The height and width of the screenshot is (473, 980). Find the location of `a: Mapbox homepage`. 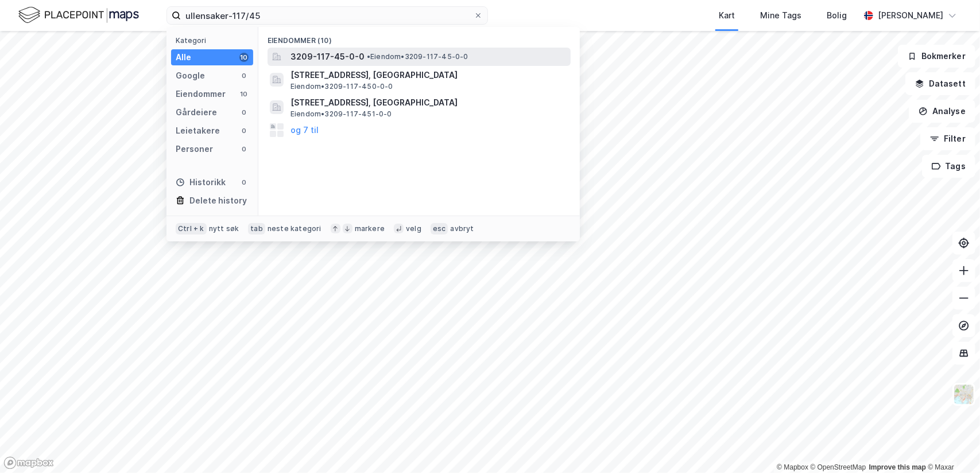

a: Mapbox homepage is located at coordinates (28, 463).